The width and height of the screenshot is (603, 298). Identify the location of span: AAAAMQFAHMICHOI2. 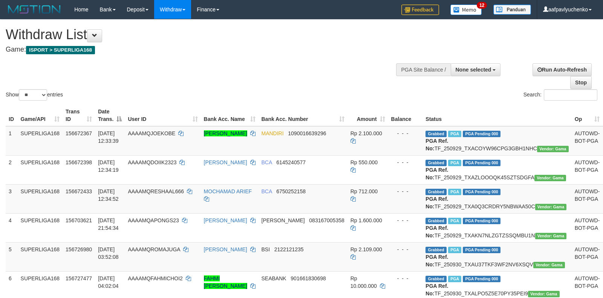
(155, 279).